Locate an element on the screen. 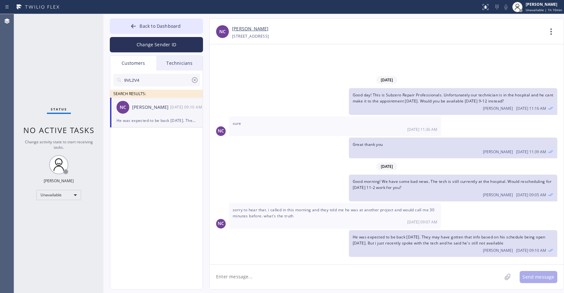  span: Back to Dashboard is located at coordinates (160, 26).